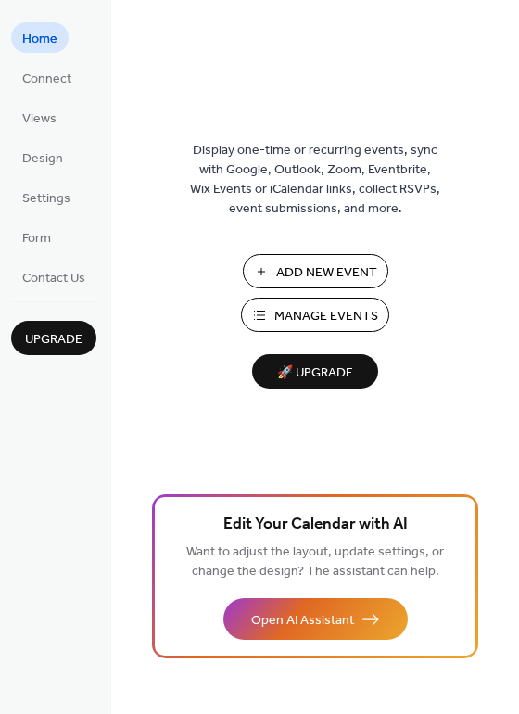 This screenshot has width=519, height=714. I want to click on a: Contact Us, so click(54, 276).